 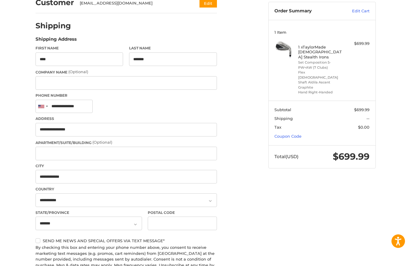 I want to click on label: Send me news and special offers via text message*, so click(x=126, y=241).